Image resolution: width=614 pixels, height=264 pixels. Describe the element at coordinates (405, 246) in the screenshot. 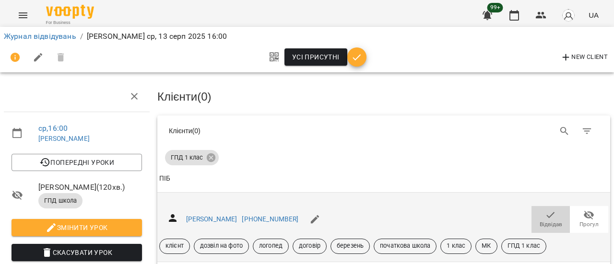

I see `span: початкова школа` at that location.